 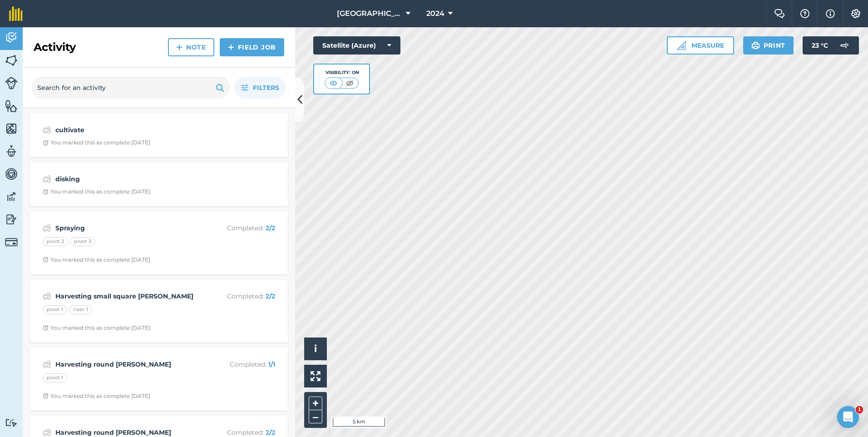 What do you see at coordinates (830, 14) in the screenshot?
I see `img: svg+xml;base64,PHN2ZyB4bWxucz0iaHR0cDovL3d3dy53My5vcmcvMjAwMC9zdmciIHdpZHRoPSIxNyIgaGVpZ2h0PSIxNy...` at bounding box center [830, 14].